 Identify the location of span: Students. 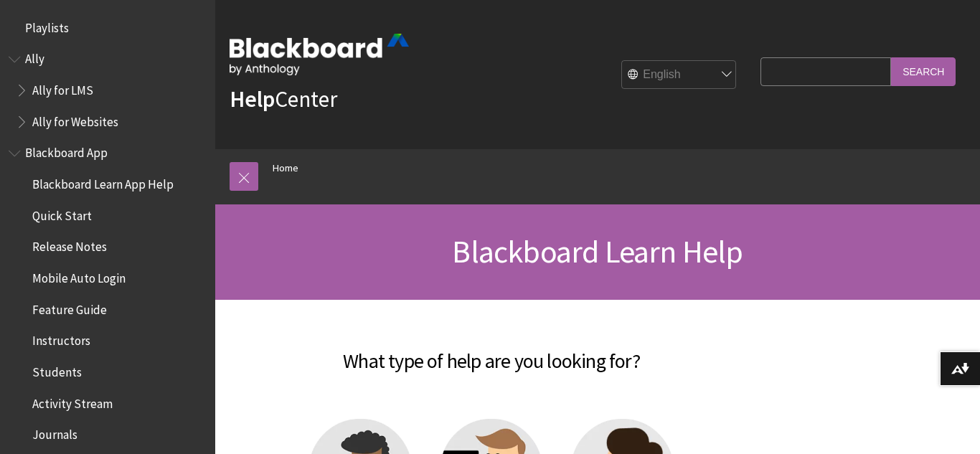
(56, 369).